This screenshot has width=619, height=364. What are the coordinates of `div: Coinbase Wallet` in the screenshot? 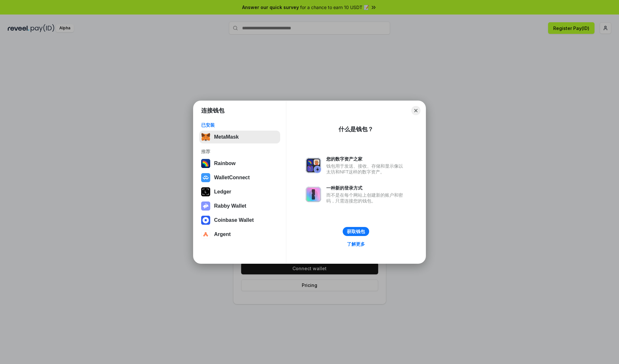 It's located at (234, 220).